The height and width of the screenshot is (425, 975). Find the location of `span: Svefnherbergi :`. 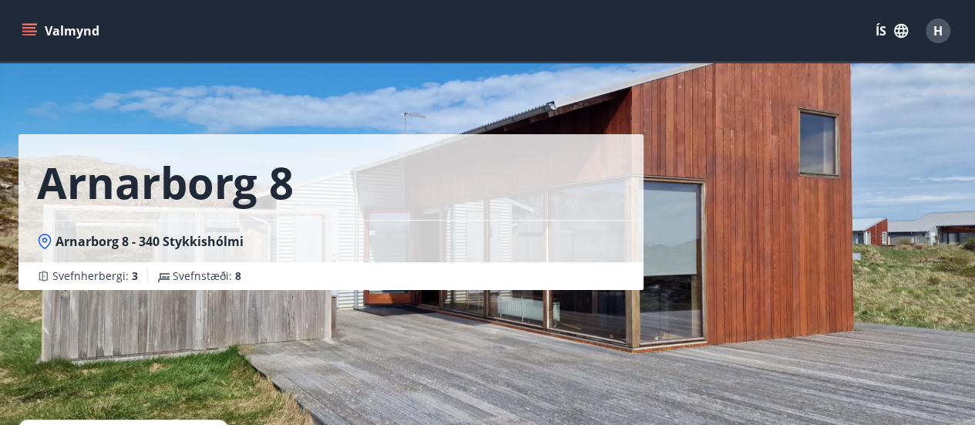

span: Svefnherbergi : is located at coordinates (95, 276).